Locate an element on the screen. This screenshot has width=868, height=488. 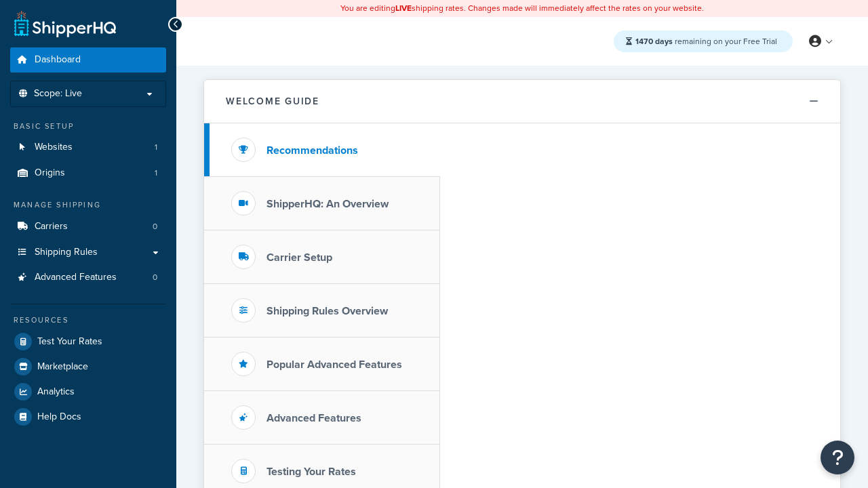
h3: Testing Your Rates is located at coordinates (311, 472).